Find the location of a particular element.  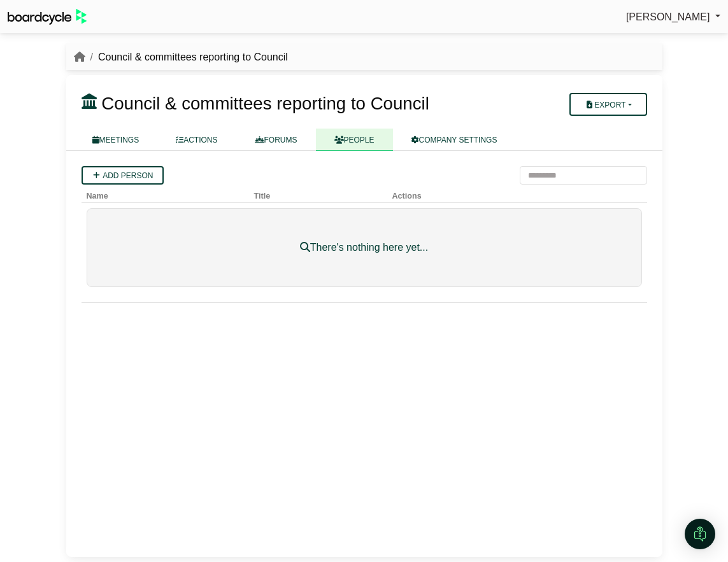

button: Export is located at coordinates (607, 105).